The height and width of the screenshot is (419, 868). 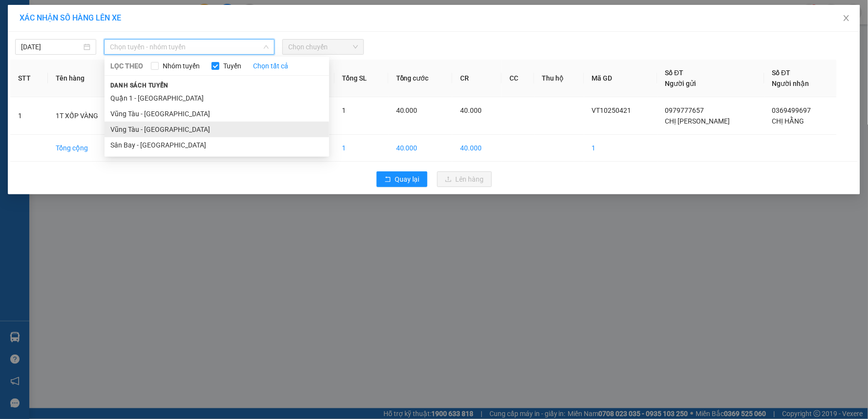 What do you see at coordinates (266, 47) in the screenshot?
I see `span: down` at bounding box center [266, 47].